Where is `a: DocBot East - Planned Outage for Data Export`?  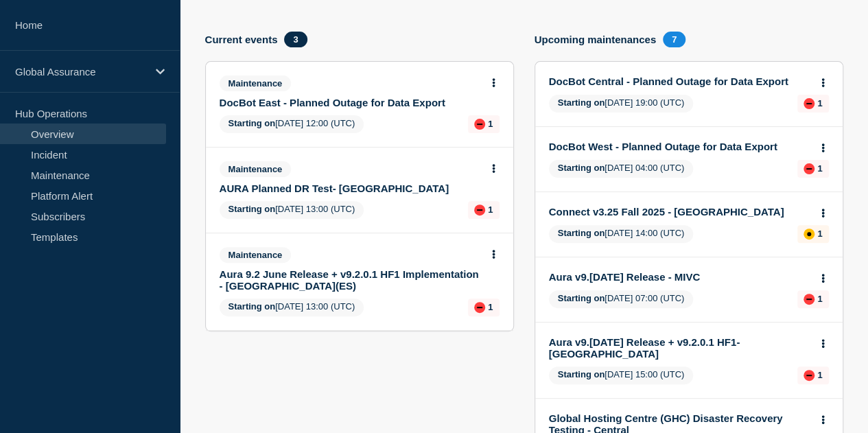
a: DocBot East - Planned Outage for Data Export is located at coordinates (350, 102).